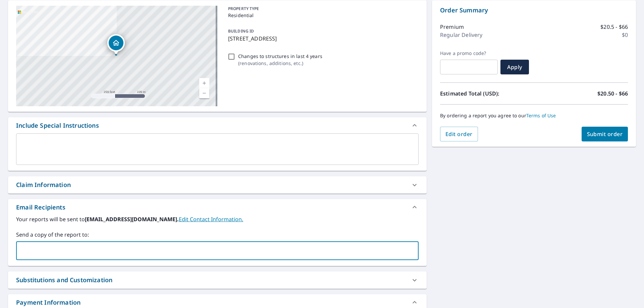  Describe the element at coordinates (452, 27) in the screenshot. I see `p: Premium` at that location.